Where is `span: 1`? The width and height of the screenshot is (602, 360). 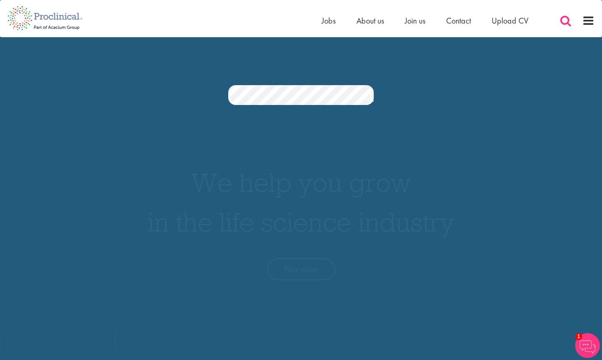
span: 1 is located at coordinates (579, 337).